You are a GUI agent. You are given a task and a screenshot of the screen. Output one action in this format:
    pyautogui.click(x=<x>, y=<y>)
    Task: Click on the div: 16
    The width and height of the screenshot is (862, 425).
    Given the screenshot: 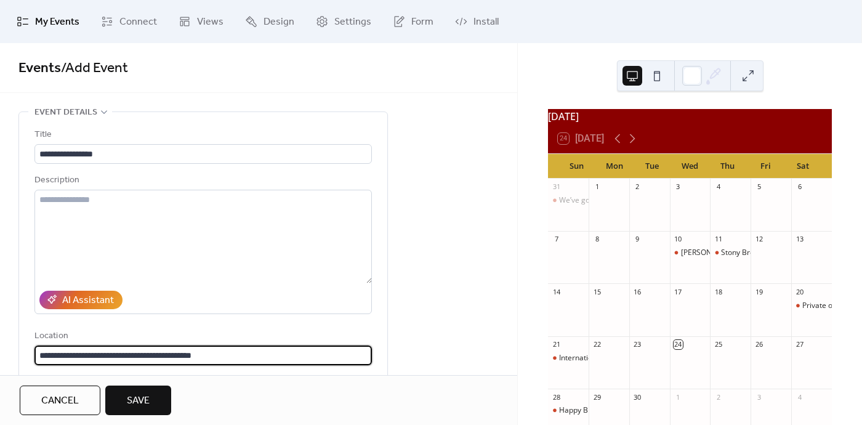 What is the action you would take?
    pyautogui.click(x=638, y=291)
    